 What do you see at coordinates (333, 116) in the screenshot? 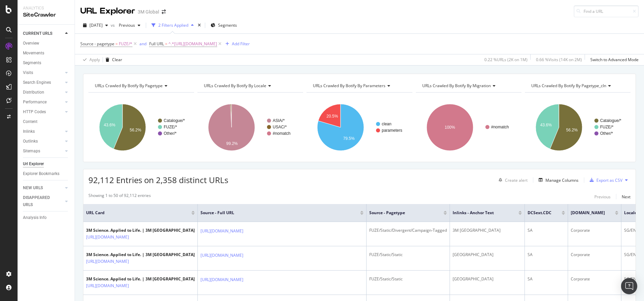
I see `text: 20.5%` at bounding box center [333, 116].